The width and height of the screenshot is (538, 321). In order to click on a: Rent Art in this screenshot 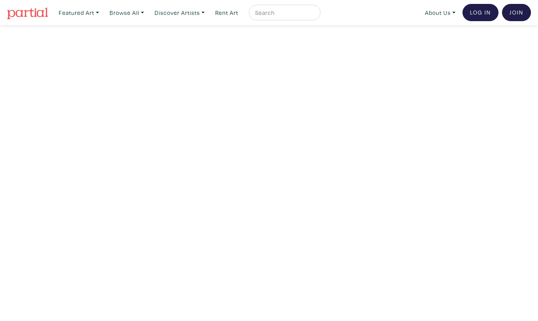, I will do `click(227, 13)`.